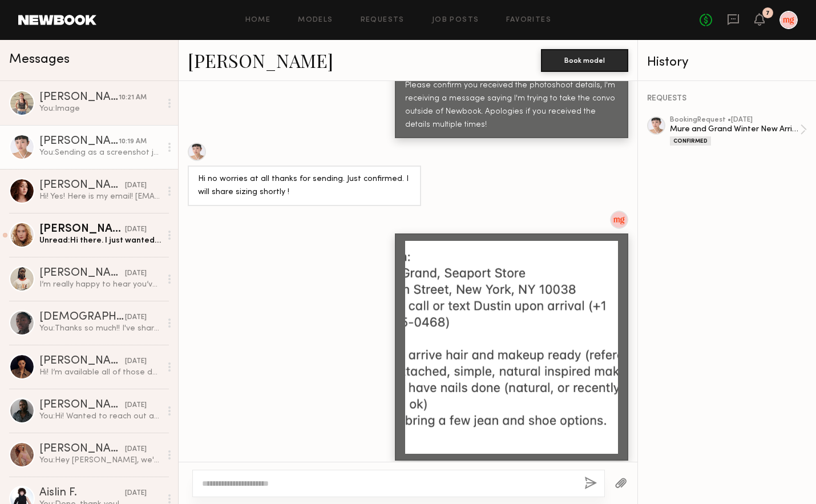 This screenshot has height=504, width=816. What do you see at coordinates (315, 20) in the screenshot?
I see `a: Models` at bounding box center [315, 20].